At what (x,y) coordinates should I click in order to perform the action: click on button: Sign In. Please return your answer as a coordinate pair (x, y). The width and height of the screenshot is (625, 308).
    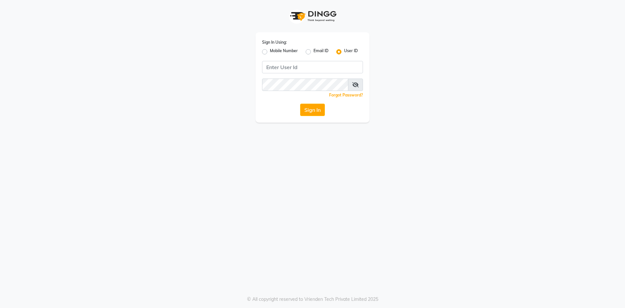
    Looking at the image, I should click on (313, 110).